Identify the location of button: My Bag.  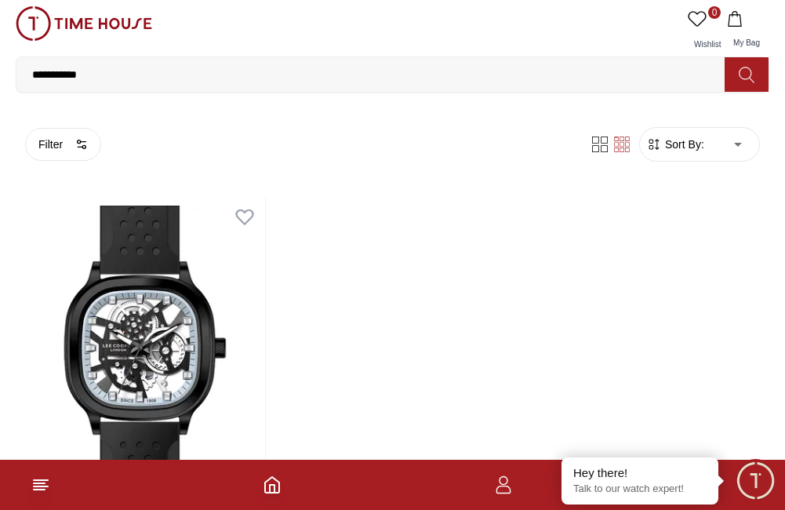
(747, 31).